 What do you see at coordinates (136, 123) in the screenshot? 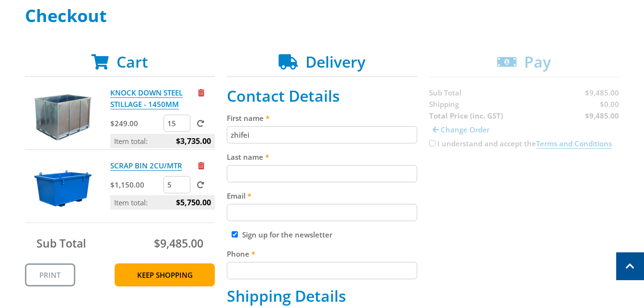
I see `p: $249.00` at bounding box center [136, 123].